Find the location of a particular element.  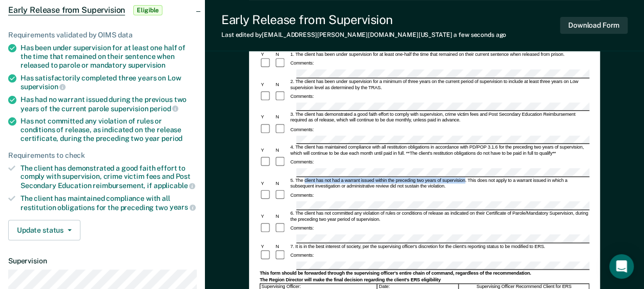

div: 6. The client has not committed any violation of rules or conditions of release as indicated on t... is located at coordinates (439, 216).